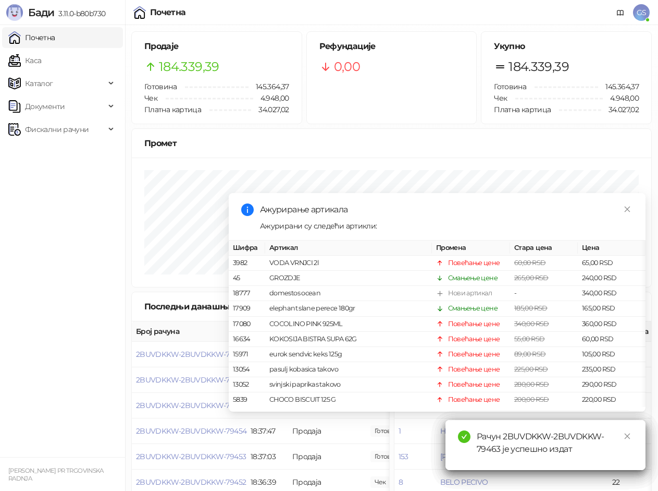 Image resolution: width=658 pixels, height=491 pixels. What do you see at coordinates (628, 209) in the screenshot?
I see `a: Close` at bounding box center [628, 209].